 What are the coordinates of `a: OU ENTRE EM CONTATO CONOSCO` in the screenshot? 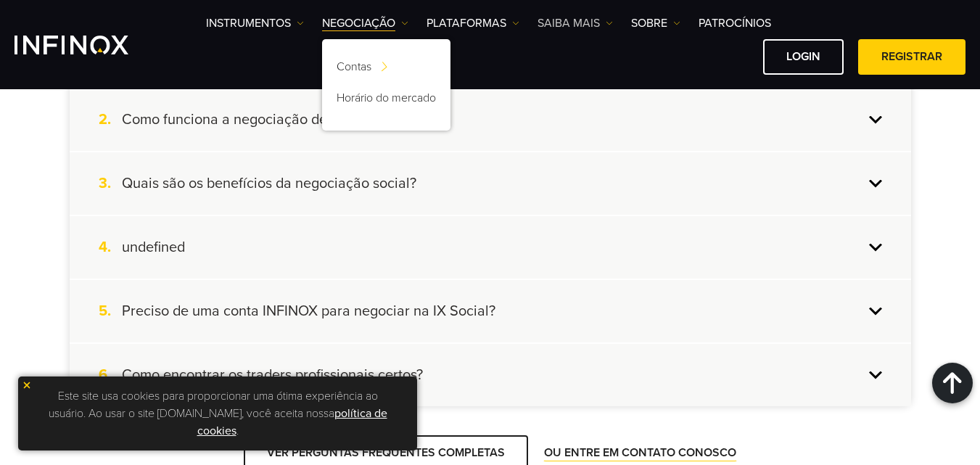 It's located at (639, 453).